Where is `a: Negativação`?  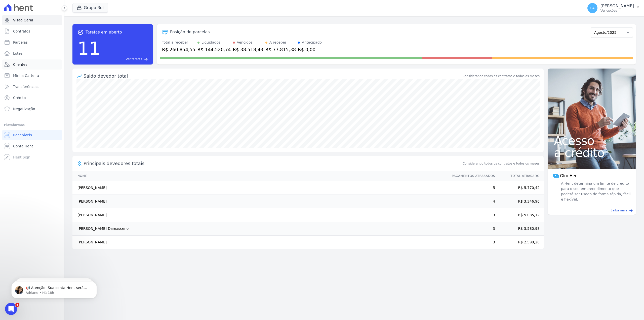 a: Negativação is located at coordinates (32, 109).